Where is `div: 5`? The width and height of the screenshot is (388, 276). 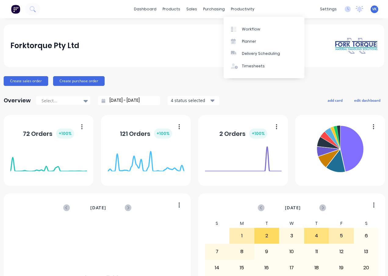 div: 5 is located at coordinates (341, 236).